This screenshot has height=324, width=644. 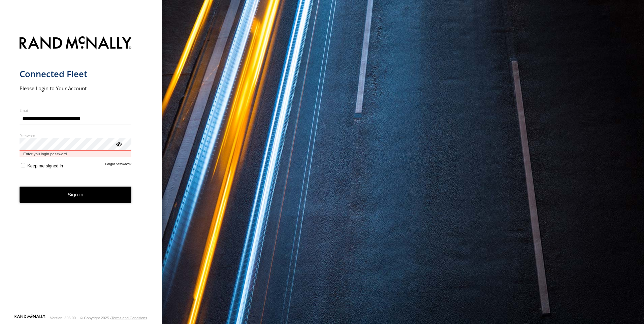 I want to click on h2: Please Login to Your Account, so click(x=75, y=88).